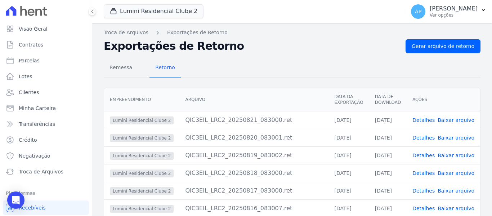 The height and width of the screenshot is (216, 492). What do you see at coordinates (453, 15) in the screenshot?
I see `p: Ver opções` at bounding box center [453, 15].